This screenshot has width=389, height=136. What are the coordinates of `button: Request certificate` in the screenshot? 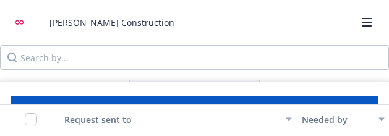 It's located at (194, 109).